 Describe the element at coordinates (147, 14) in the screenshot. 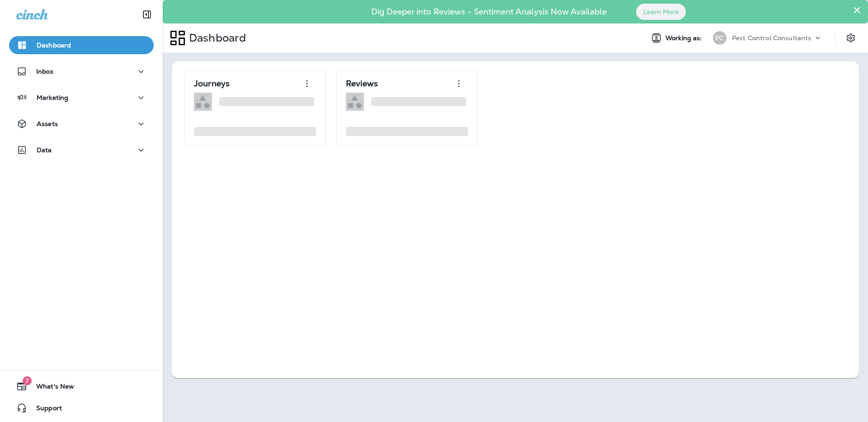

I see `button: Collapse Sidebar` at that location.